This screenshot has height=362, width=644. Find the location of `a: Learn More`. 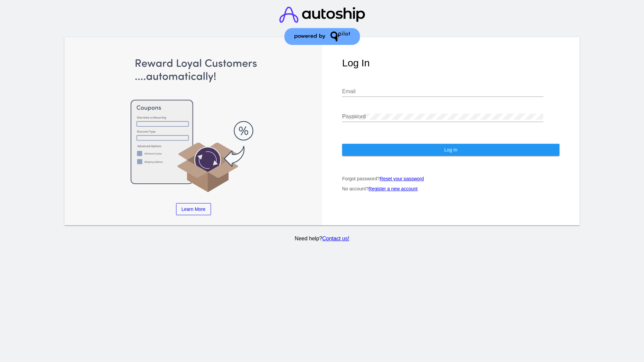

a: Learn More is located at coordinates (194, 209).